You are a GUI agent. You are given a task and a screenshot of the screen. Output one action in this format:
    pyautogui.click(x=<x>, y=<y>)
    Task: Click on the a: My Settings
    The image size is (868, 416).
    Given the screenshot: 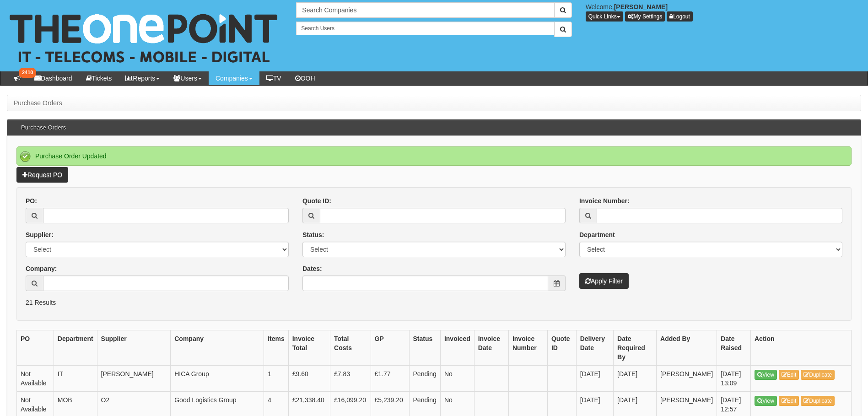 What is the action you would take?
    pyautogui.click(x=645, y=17)
    